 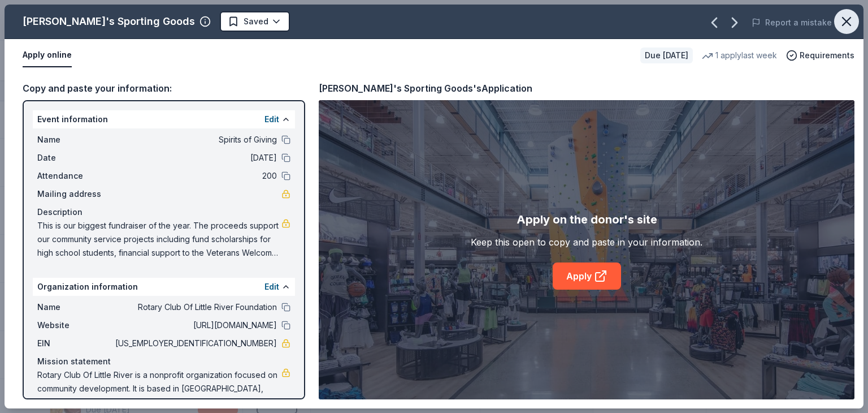 What do you see at coordinates (255, 22) in the screenshot?
I see `button: Saved` at bounding box center [255, 22].